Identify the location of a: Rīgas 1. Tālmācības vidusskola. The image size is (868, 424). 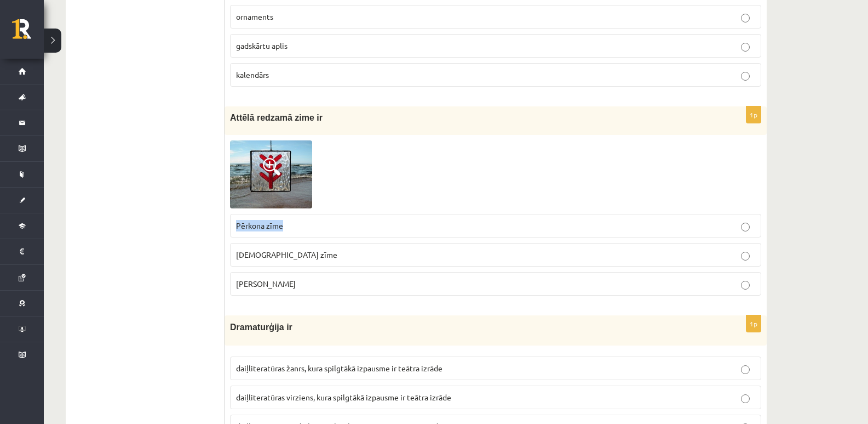
(28, 33).